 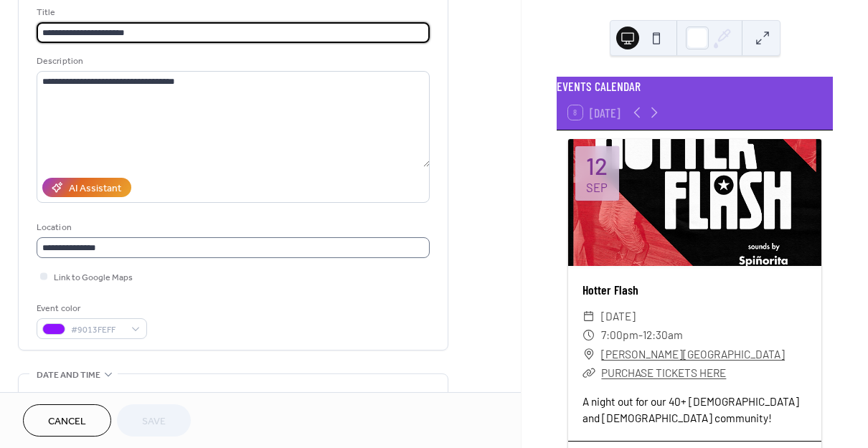 I want to click on button: Cancel, so click(x=67, y=420).